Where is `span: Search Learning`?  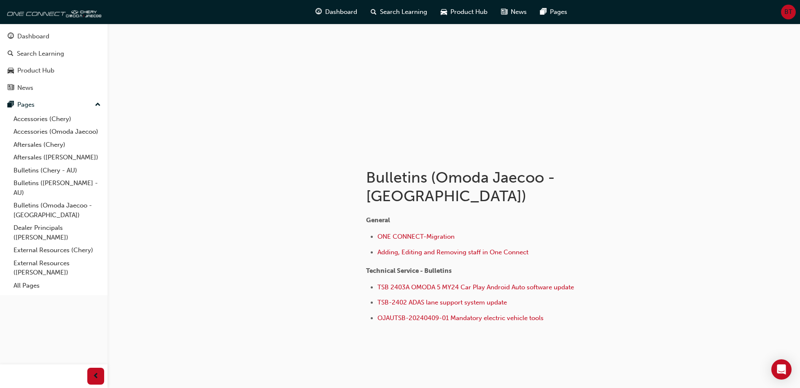
span: Search Learning is located at coordinates (403, 12).